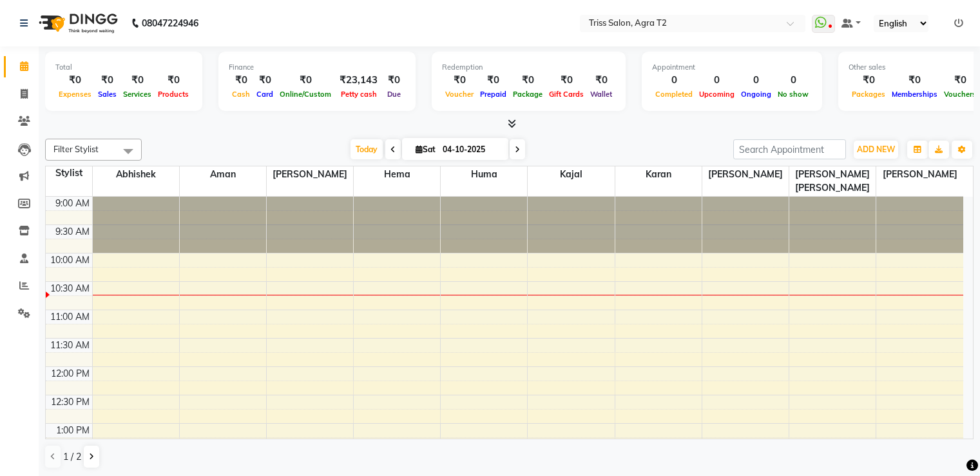  Describe the element at coordinates (70, 316) in the screenshot. I see `div: 11:00 AM` at that location.